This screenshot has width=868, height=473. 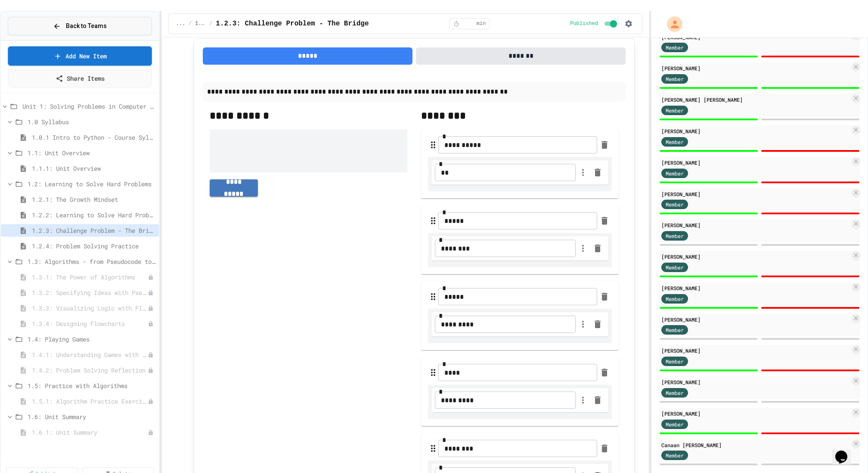 I want to click on span: 1.6: Unit Summary, so click(x=91, y=416).